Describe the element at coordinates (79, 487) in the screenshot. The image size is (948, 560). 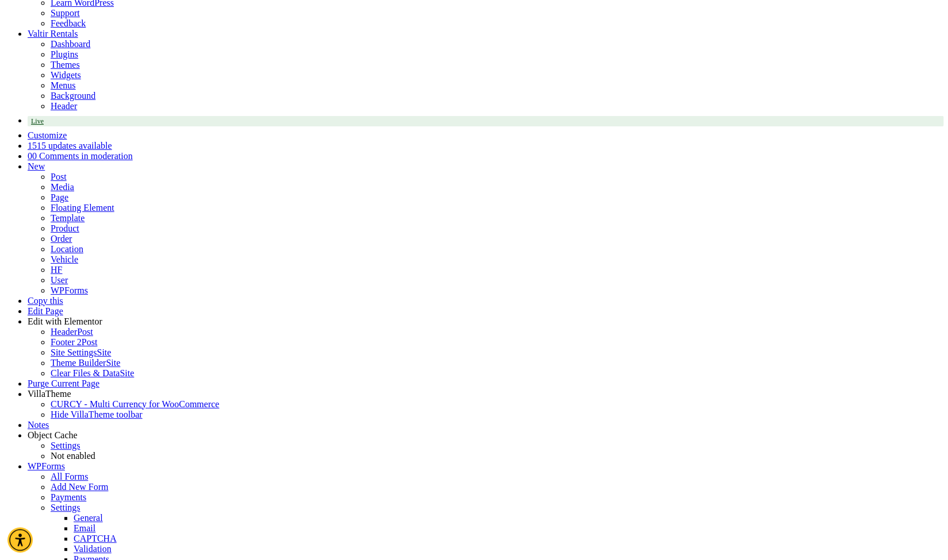
I see `a: Add New Form` at that location.